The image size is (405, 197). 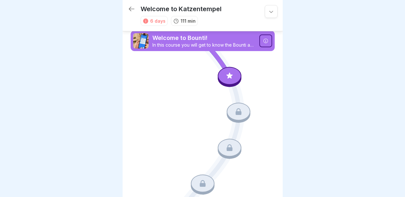 What do you see at coordinates (181, 9) in the screenshot?
I see `font: Welcome to Katzentempel` at bounding box center [181, 9].